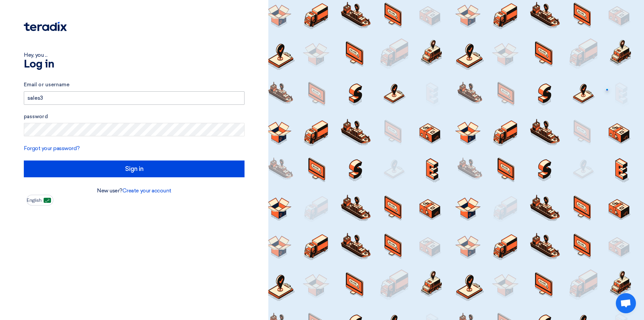 The height and width of the screenshot is (320, 644). I want to click on font: Create your account, so click(147, 190).